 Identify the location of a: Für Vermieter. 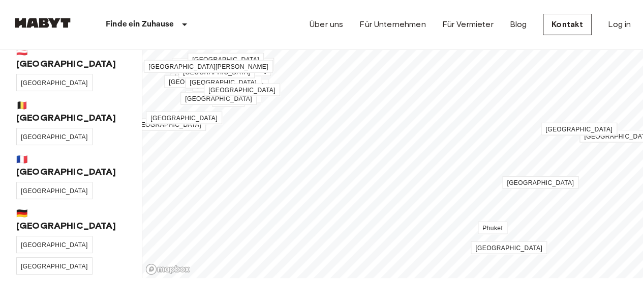
(467, 24).